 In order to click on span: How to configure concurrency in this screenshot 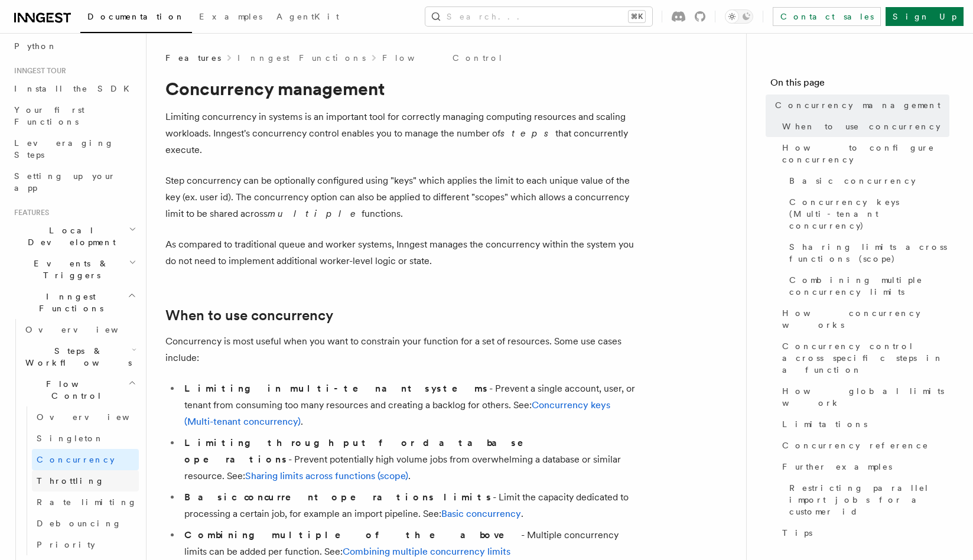, I will do `click(865, 154)`.